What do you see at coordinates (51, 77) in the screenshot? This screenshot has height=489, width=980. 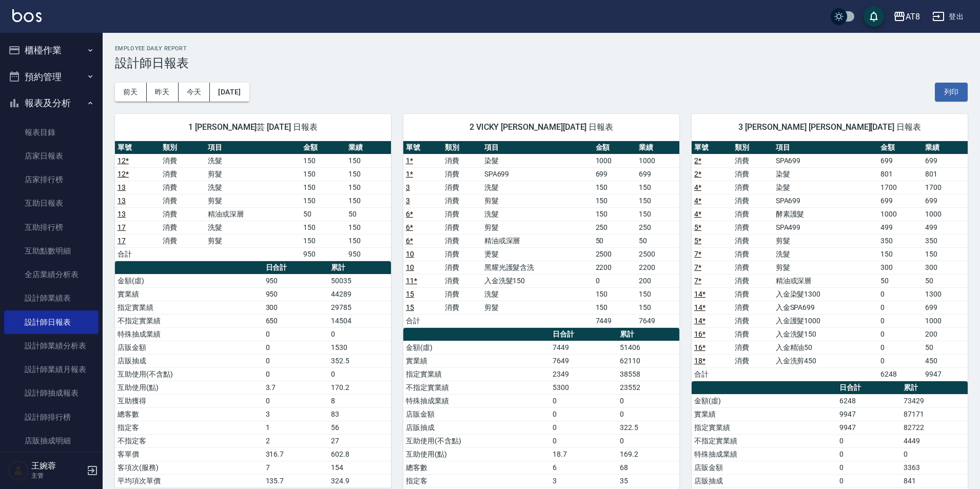 I see `button: 預約管理` at bounding box center [51, 77].